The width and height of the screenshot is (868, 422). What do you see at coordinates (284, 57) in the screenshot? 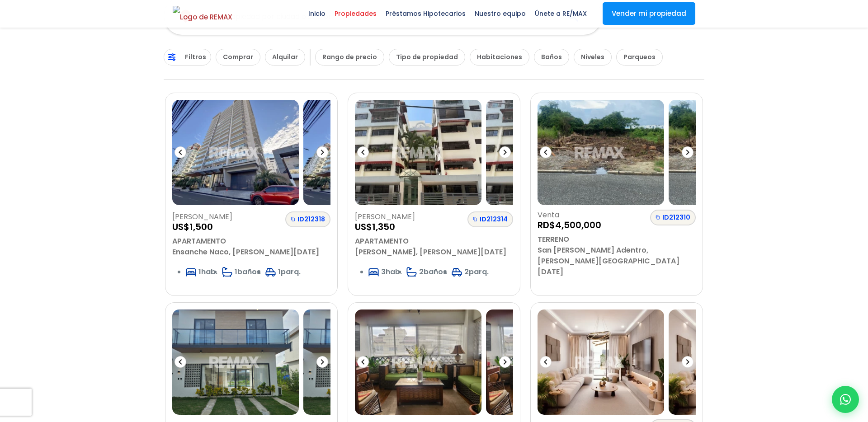
I see `button: Alquilar` at bounding box center [284, 57].